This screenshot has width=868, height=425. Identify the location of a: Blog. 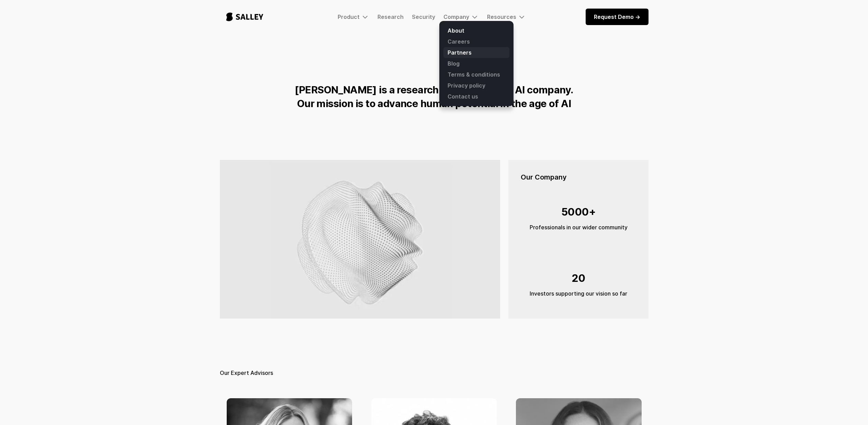
(476, 64).